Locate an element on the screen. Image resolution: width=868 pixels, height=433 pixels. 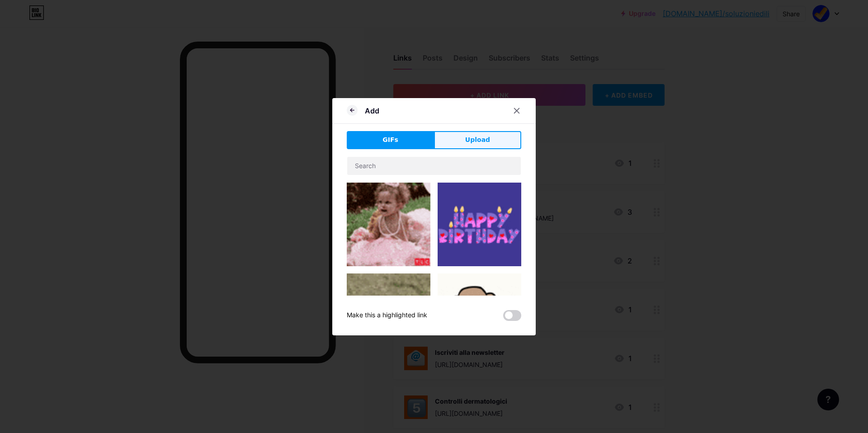
button: GIFs is located at coordinates (390, 140).